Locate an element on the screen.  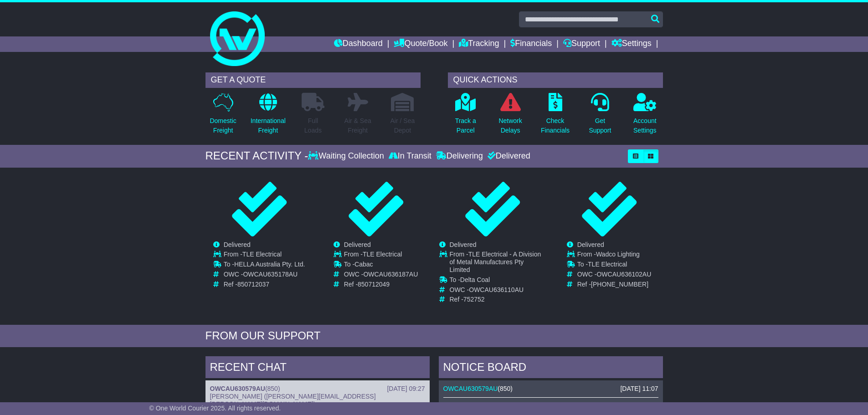
p: Get Support is located at coordinates (599, 126).